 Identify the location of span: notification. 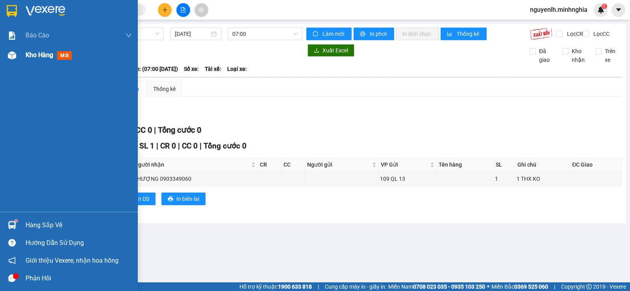
(12, 260).